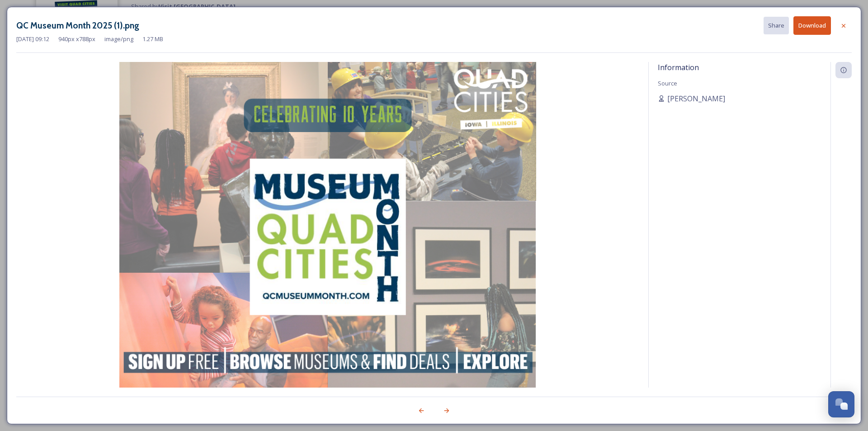  What do you see at coordinates (841, 404) in the screenshot?
I see `button: Open Chat` at bounding box center [841, 404].